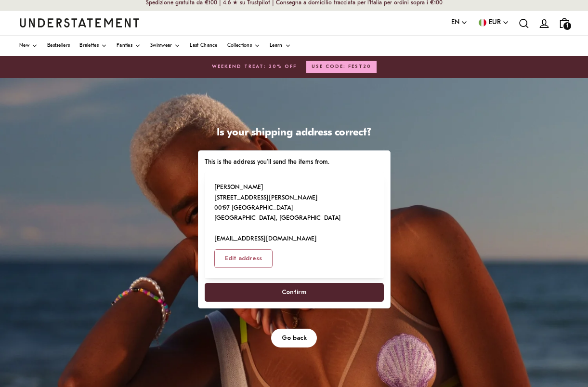  What do you see at coordinates (276, 46) in the screenshot?
I see `span: Learn` at bounding box center [276, 46].